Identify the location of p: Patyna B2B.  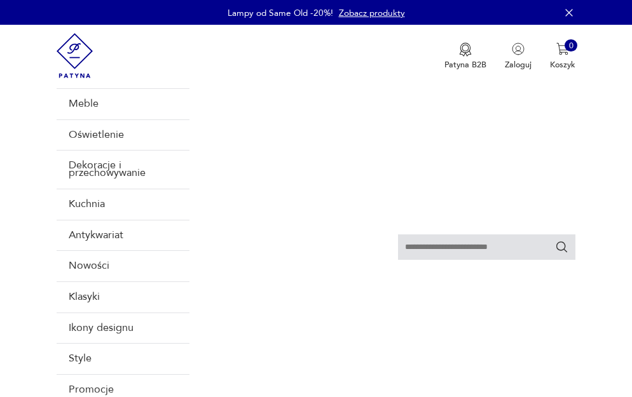
(465, 65).